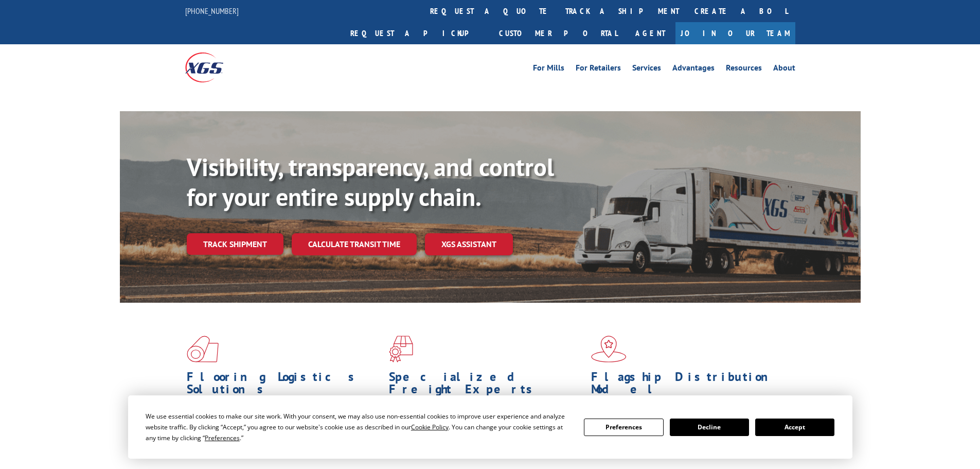 The height and width of the screenshot is (469, 980). I want to click on a: Agent, so click(651, 33).